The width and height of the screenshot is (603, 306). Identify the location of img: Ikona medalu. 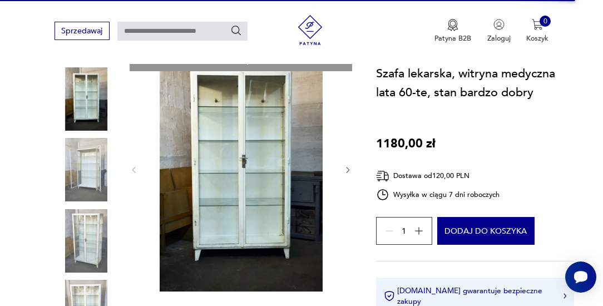
(453, 25).